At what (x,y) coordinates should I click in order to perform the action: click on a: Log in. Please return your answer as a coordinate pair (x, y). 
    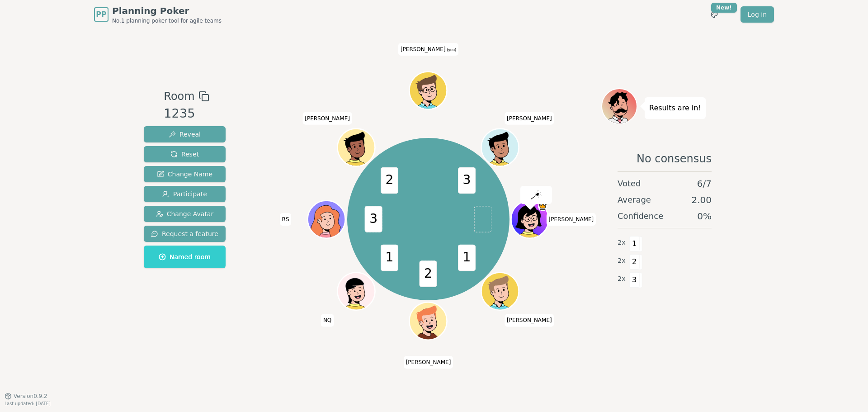
    Looking at the image, I should click on (757, 15).